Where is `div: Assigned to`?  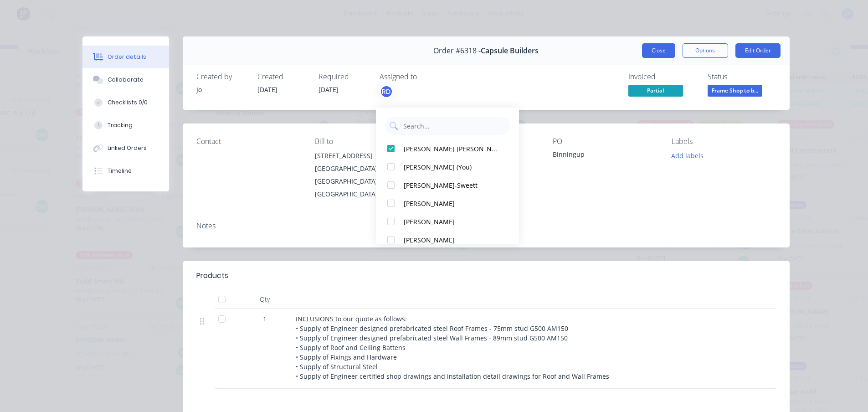 div: Assigned to is located at coordinates (425, 77).